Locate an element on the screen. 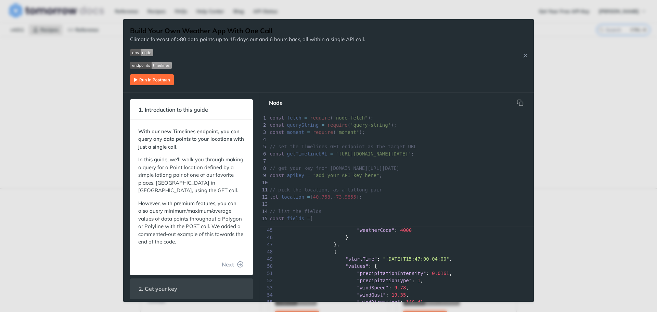 The width and height of the screenshot is (657, 312). span: 46 is located at coordinates (267, 237).